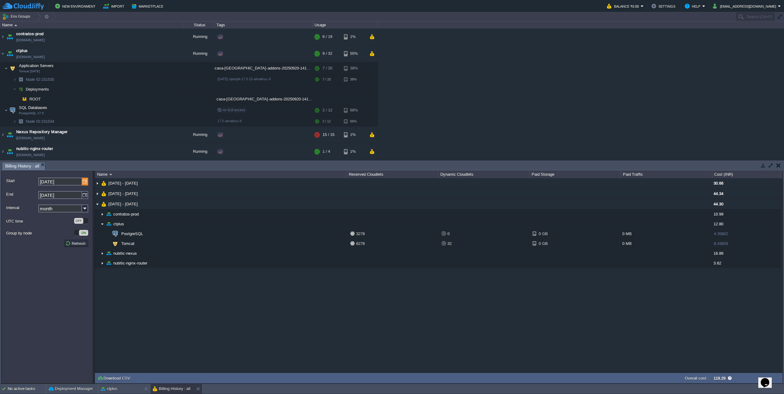 This screenshot has width=784, height=394. What do you see at coordinates (22, 166) in the screenshot?
I see `span: Billing History : all` at bounding box center [22, 166].